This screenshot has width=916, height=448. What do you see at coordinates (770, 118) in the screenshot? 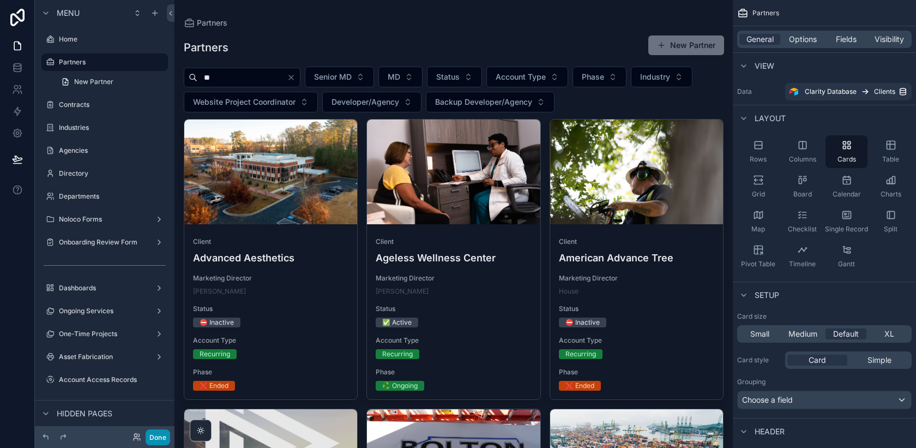
I see `span: Layout` at bounding box center [770, 118].